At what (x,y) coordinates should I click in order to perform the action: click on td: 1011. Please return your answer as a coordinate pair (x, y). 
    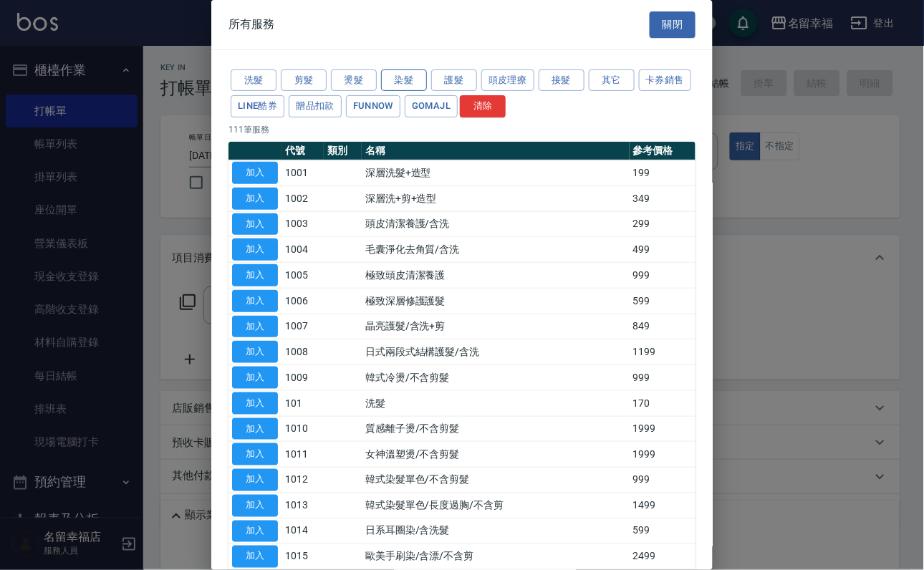
    Looking at the image, I should click on (302, 455).